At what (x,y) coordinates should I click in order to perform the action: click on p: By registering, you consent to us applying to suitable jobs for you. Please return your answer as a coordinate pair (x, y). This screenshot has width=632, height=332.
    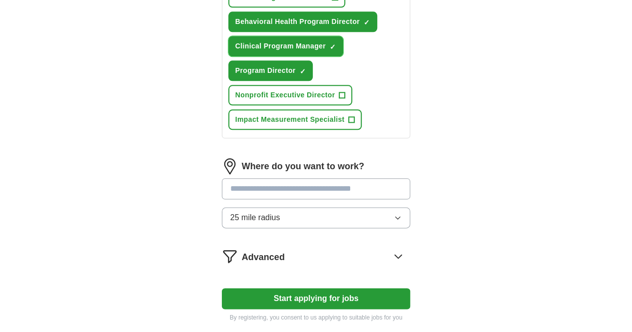
    Looking at the image, I should click on (316, 318).